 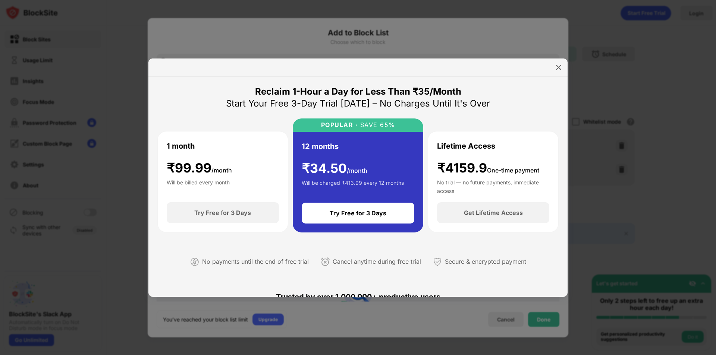 What do you see at coordinates (466, 146) in the screenshot?
I see `div: Lifetime Access` at bounding box center [466, 146].